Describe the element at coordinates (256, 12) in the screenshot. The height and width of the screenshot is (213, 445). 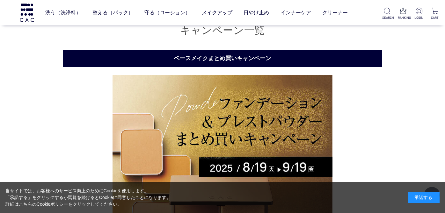
I see `a: 日やけ止め` at that location.